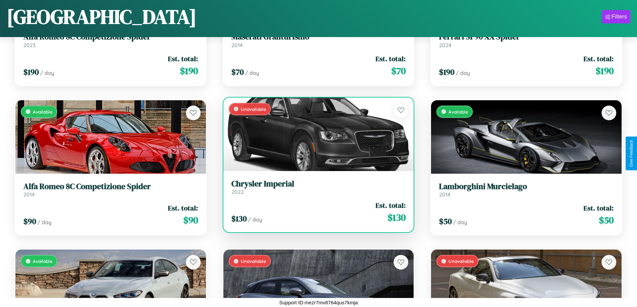  I want to click on h3: Chrysler Imperial, so click(319, 184).